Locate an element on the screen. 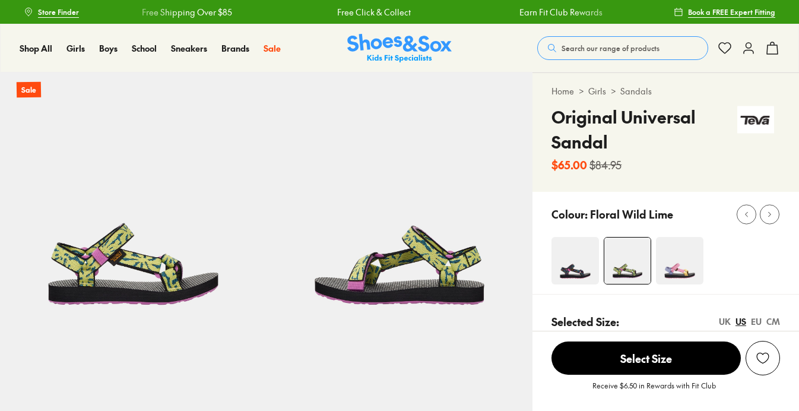  img: 4-503116_1 is located at coordinates (575, 261).